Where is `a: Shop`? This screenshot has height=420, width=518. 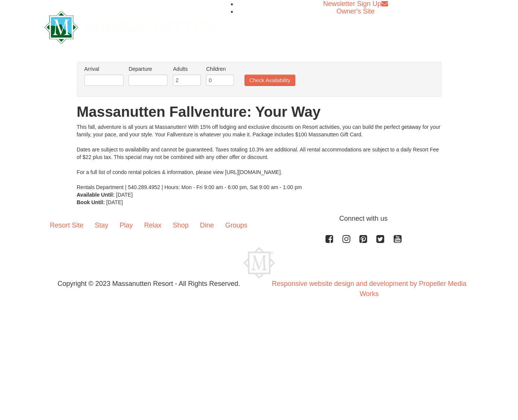
a: Shop is located at coordinates (181, 225).